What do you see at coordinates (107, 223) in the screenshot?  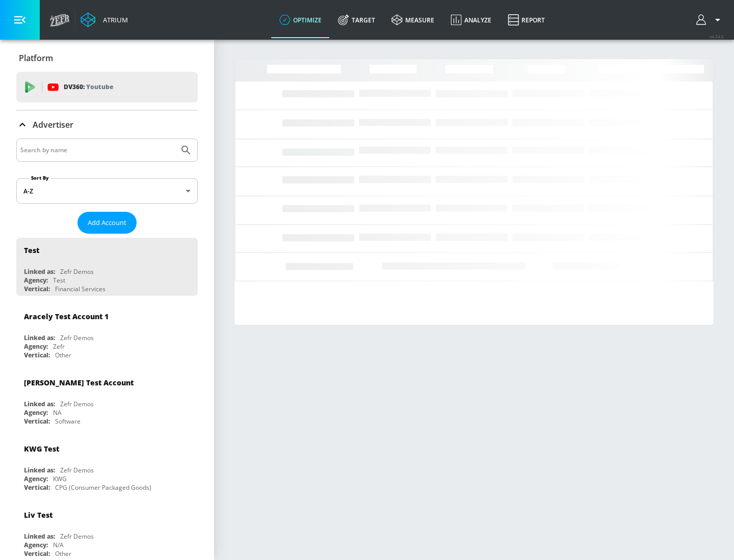 I see `button: Add Account` at bounding box center [107, 223].